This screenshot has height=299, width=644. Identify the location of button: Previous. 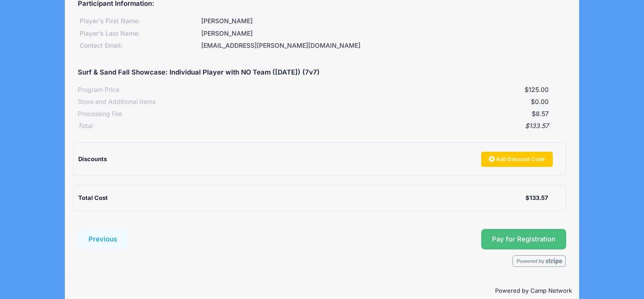
(103, 240).